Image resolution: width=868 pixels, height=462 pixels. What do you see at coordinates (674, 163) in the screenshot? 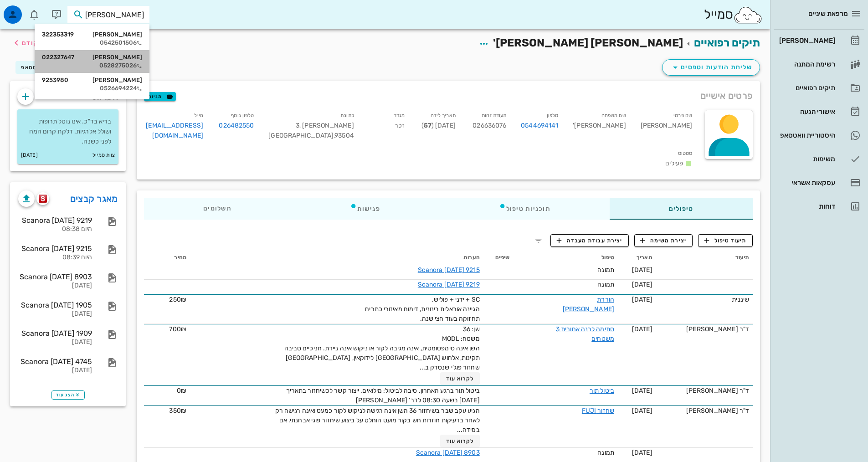
I see `span: פעילים` at bounding box center [674, 163].